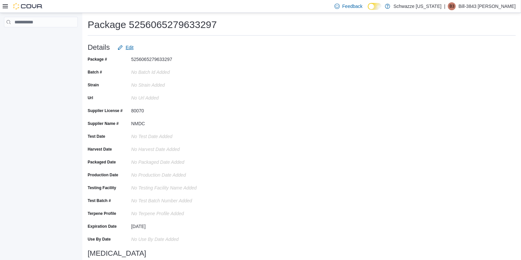 The width and height of the screenshot is (521, 260). What do you see at coordinates (175, 109) in the screenshot?
I see `div: 80070` at bounding box center [175, 109].